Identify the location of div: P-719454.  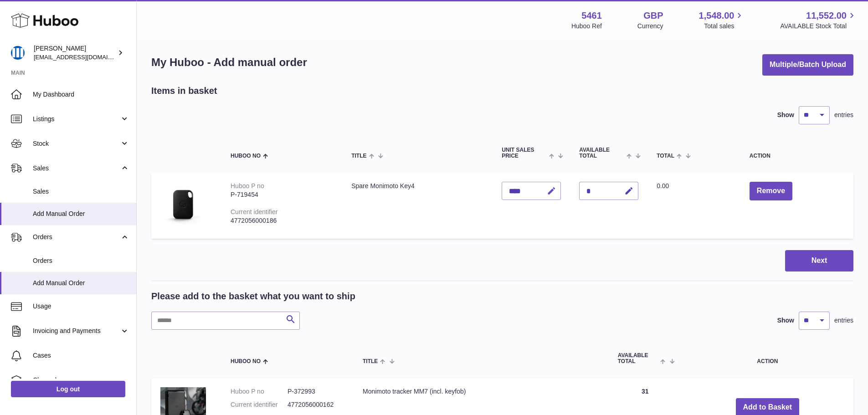
(281, 195).